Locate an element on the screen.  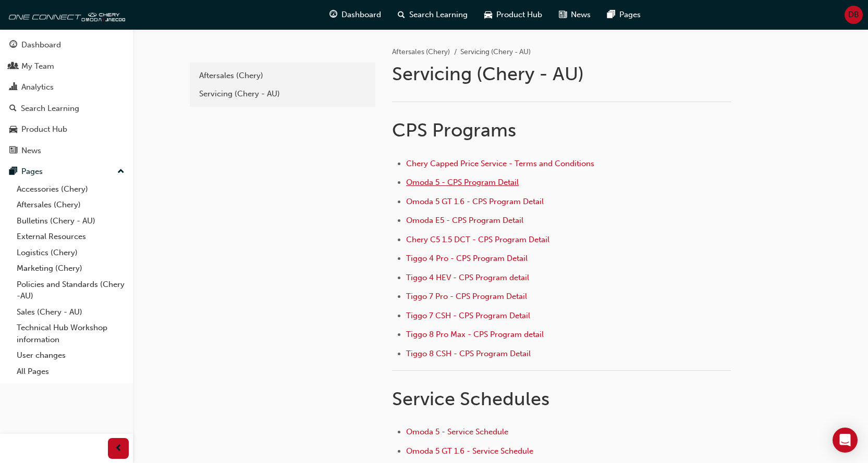
a: Tiggo 4 Pro - CPS Program Detail is located at coordinates (466, 259).